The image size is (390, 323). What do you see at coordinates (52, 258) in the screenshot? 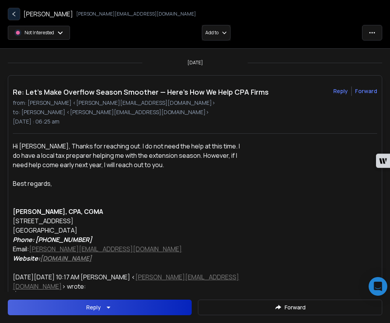
I see `i: Website:` at bounding box center [52, 258].